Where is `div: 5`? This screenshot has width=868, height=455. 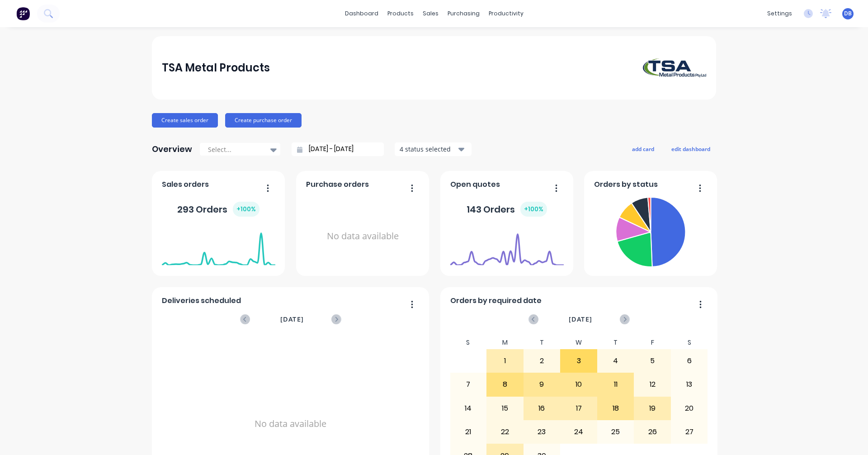
div: 5 is located at coordinates (652, 361).